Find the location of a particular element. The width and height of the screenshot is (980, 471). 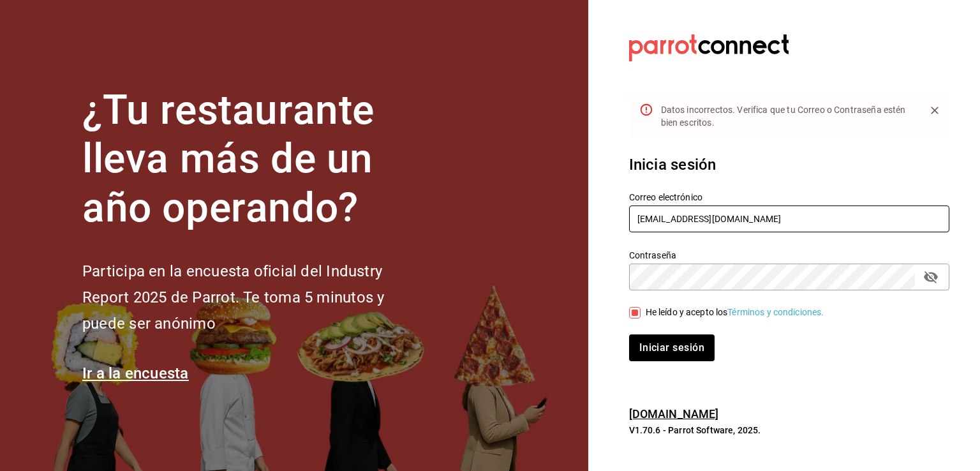

button: Iniciar sesión is located at coordinates (672, 347).